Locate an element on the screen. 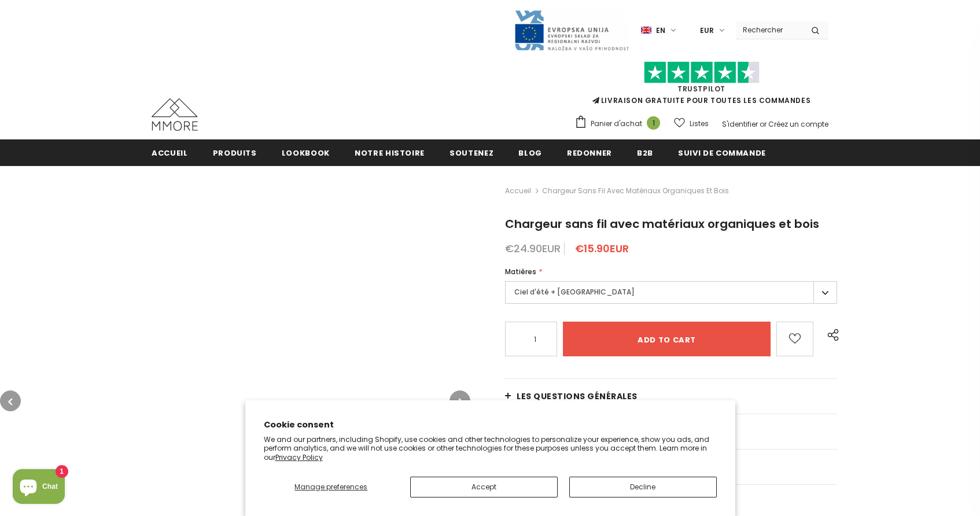  span: €15.90EUR is located at coordinates (601, 248).